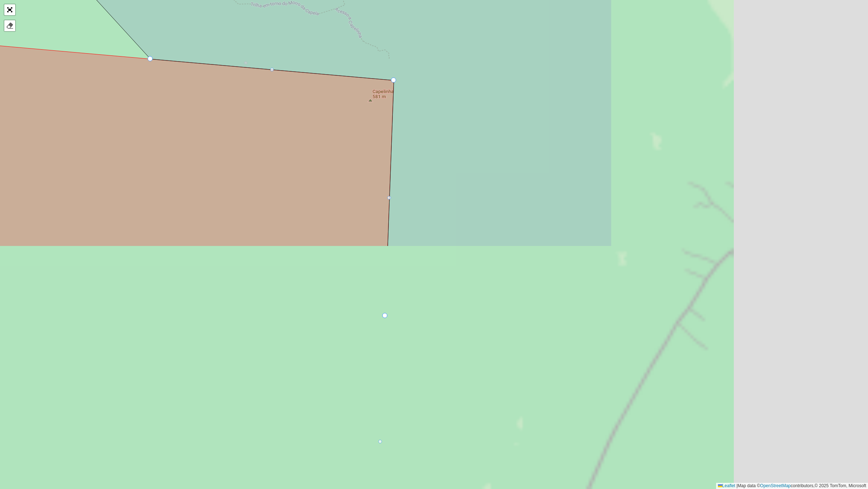  Describe the element at coordinates (776, 485) in the screenshot. I see `a: OpenStreetMap` at that location.